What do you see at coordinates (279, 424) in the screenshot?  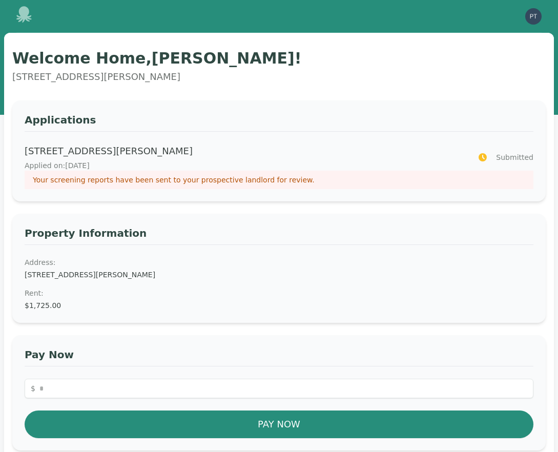 I see `button: Pay Now` at bounding box center [279, 424].